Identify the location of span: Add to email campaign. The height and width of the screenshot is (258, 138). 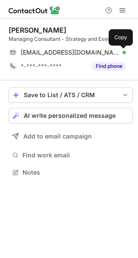
(57, 137).